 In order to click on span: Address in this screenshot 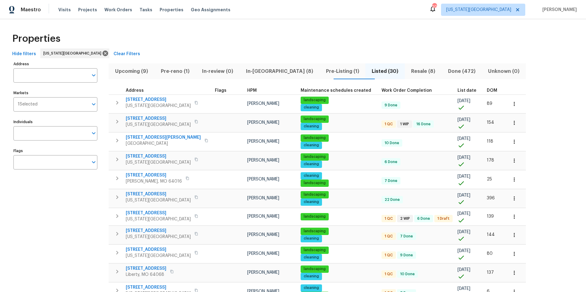, I will do `click(135, 91)`.